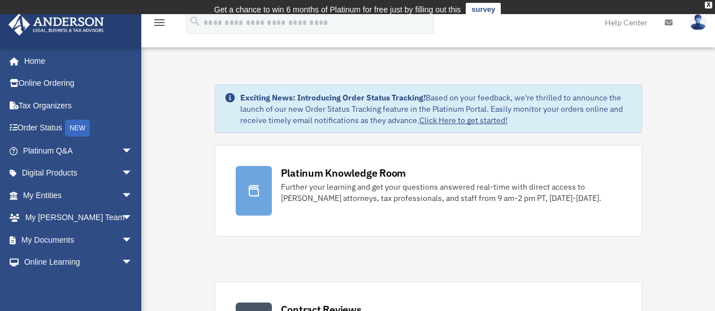  I want to click on img: User Pic, so click(698, 22).